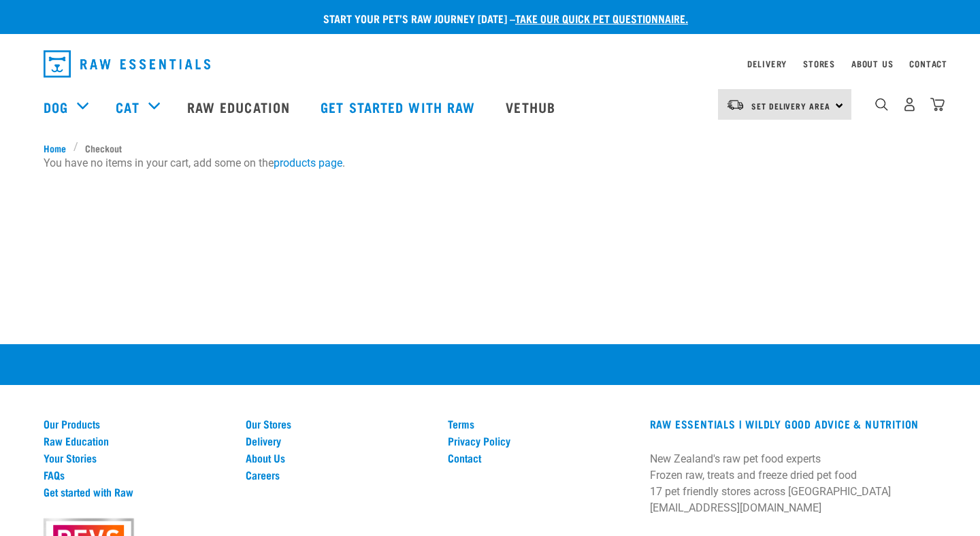 This screenshot has height=536, width=980. What do you see at coordinates (58, 147) in the screenshot?
I see `a: Home` at bounding box center [58, 147].